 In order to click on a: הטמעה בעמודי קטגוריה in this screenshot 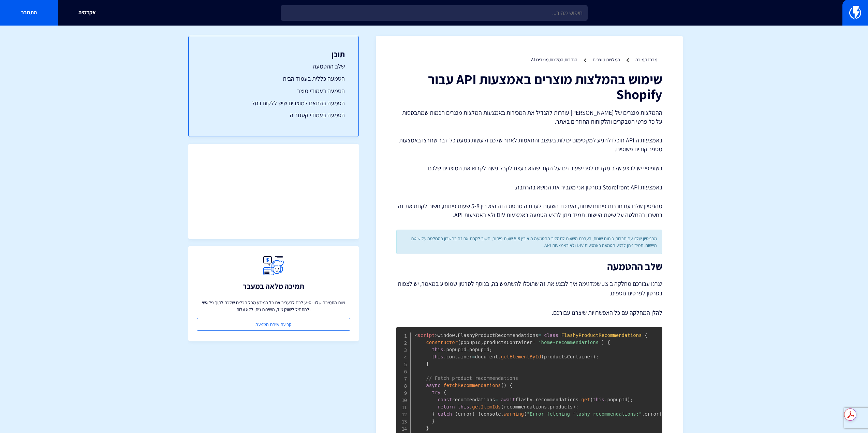, I will do `click(273, 115)`.